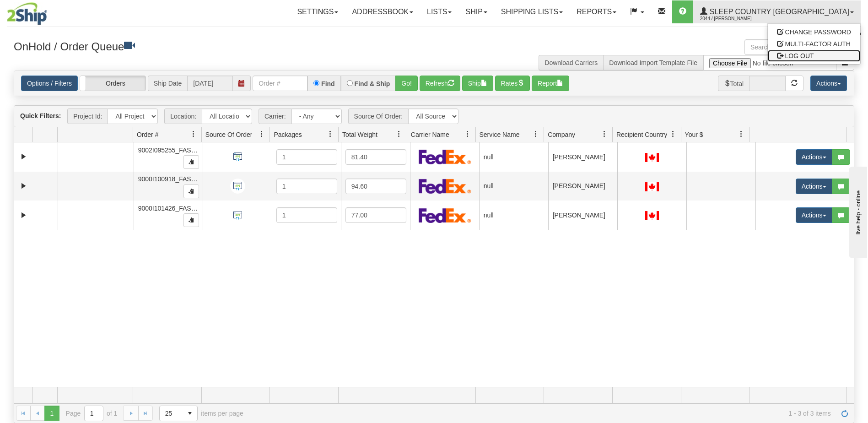 Image resolution: width=868 pixels, height=423 pixels. Describe the element at coordinates (799, 56) in the screenshot. I see `span: LOG OUT` at that location.